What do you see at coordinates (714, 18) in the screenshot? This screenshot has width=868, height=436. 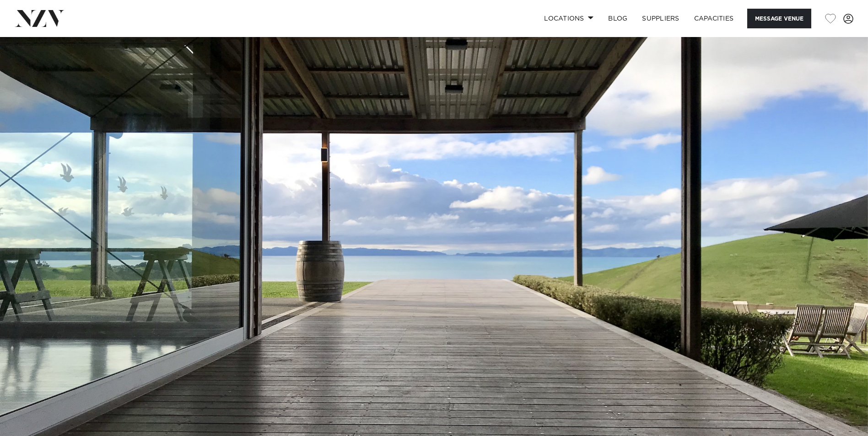 I see `a: Capacities` at bounding box center [714, 18].